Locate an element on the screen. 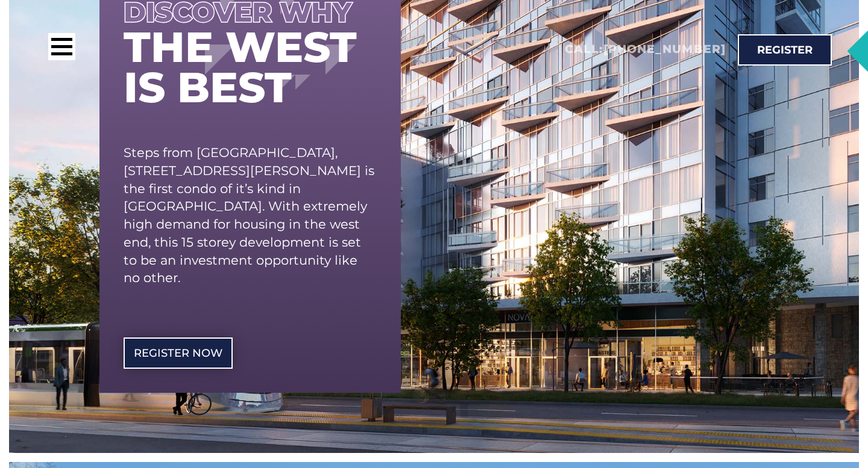 The width and height of the screenshot is (868, 468). span: Register is located at coordinates (785, 50).